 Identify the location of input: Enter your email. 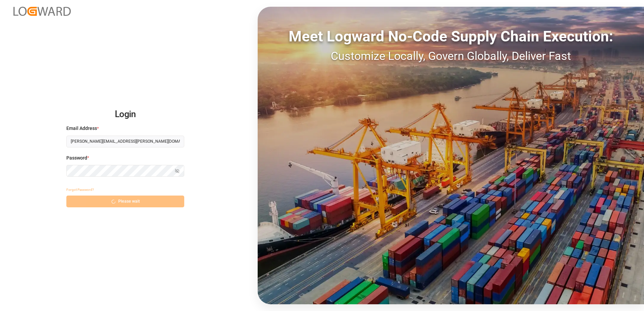
(125, 141).